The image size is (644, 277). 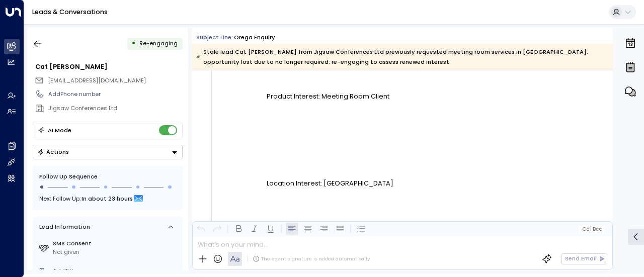 What do you see at coordinates (591, 229) in the screenshot?
I see `button: Cc|Bcc` at bounding box center [591, 229].